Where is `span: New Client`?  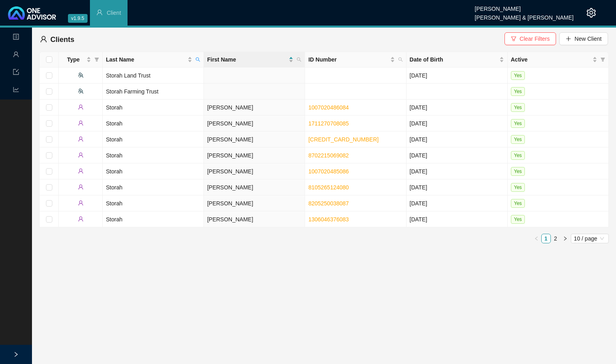 span: New Client is located at coordinates (588, 39).